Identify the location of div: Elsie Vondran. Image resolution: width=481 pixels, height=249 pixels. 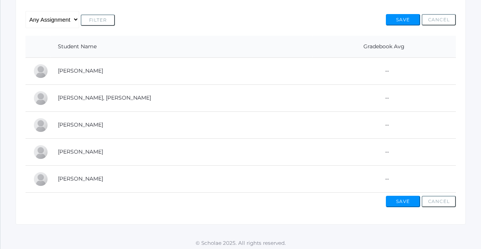
(41, 179).